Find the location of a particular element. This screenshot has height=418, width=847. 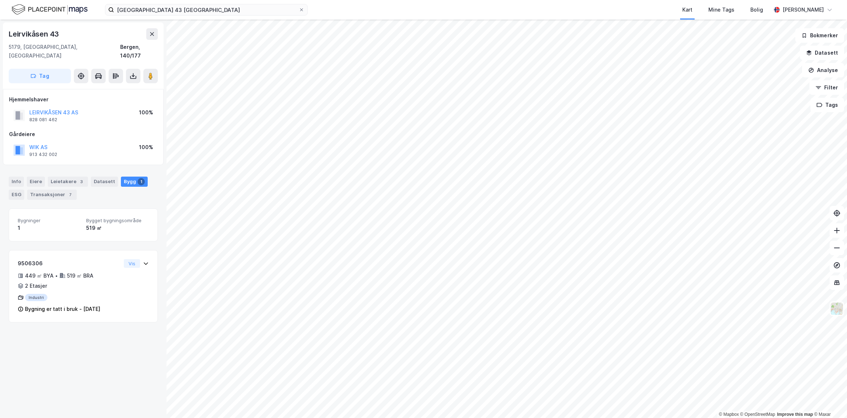

a: OpenStreetMap is located at coordinates (758, 415).